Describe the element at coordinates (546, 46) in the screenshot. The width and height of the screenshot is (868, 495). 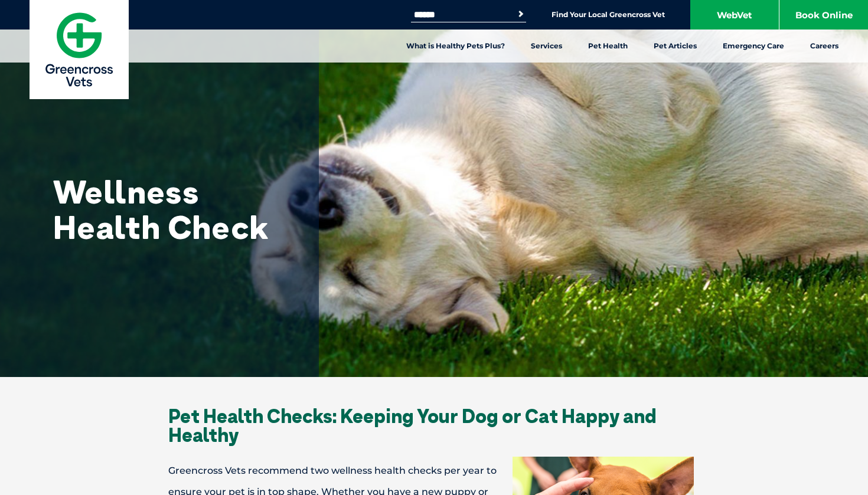
I see `a: Services` at that location.